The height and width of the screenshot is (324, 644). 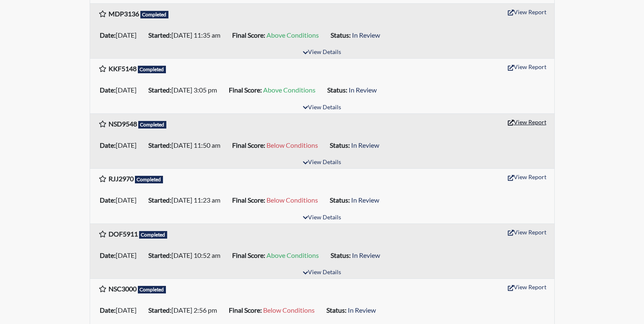 I want to click on b: NSD9548, so click(x=123, y=123).